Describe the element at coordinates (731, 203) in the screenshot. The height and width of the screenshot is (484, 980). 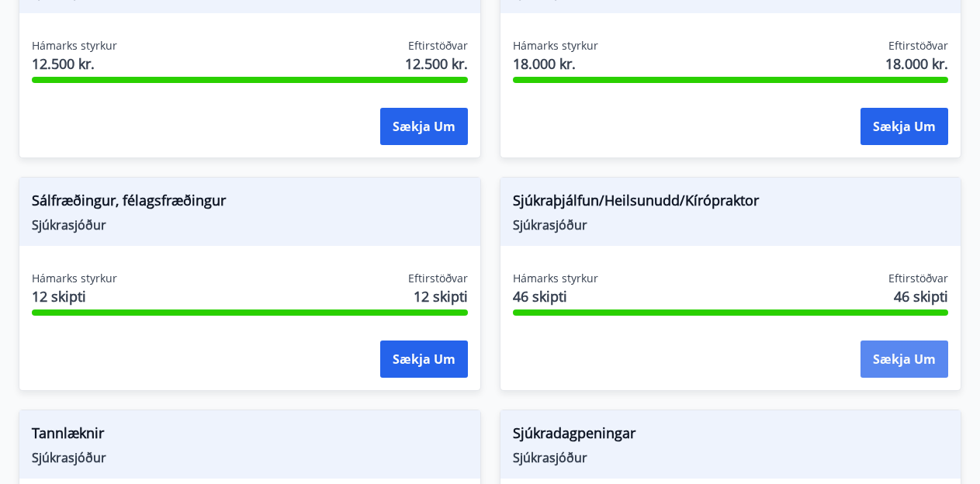
I see `span: Sjúkraþjálfun/Heilsunudd/Kírópraktor` at that location.